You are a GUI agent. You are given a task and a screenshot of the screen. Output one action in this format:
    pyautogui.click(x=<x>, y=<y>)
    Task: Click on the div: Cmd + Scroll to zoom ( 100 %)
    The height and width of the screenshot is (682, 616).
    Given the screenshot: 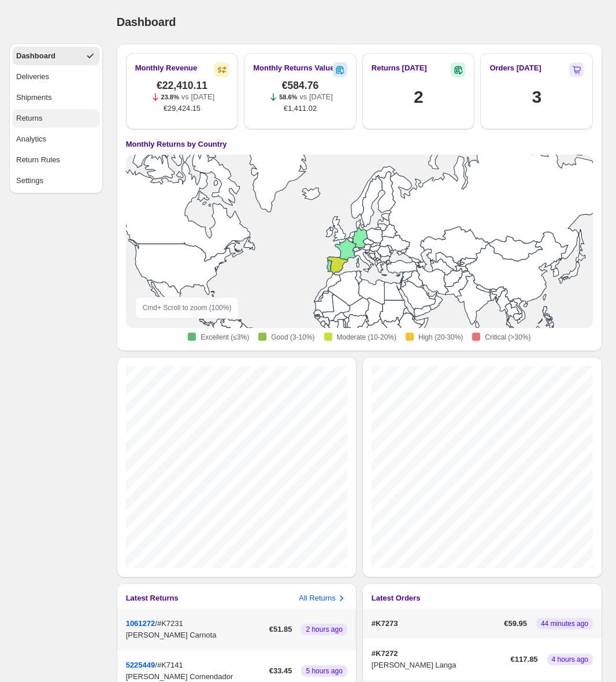 What is the action you would take?
    pyautogui.click(x=187, y=308)
    